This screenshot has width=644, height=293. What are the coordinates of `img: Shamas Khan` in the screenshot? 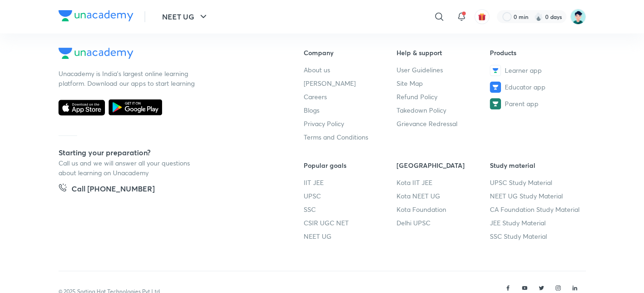 It's located at (578, 17).